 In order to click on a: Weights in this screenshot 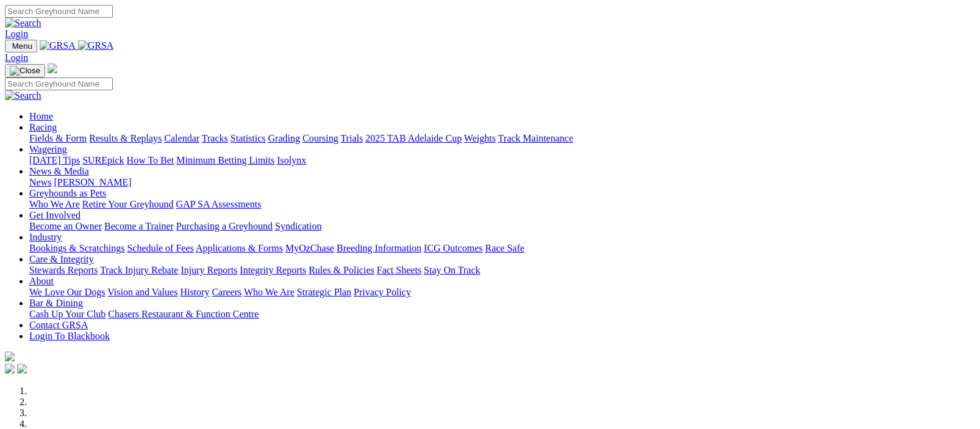, I will do `click(480, 138)`.